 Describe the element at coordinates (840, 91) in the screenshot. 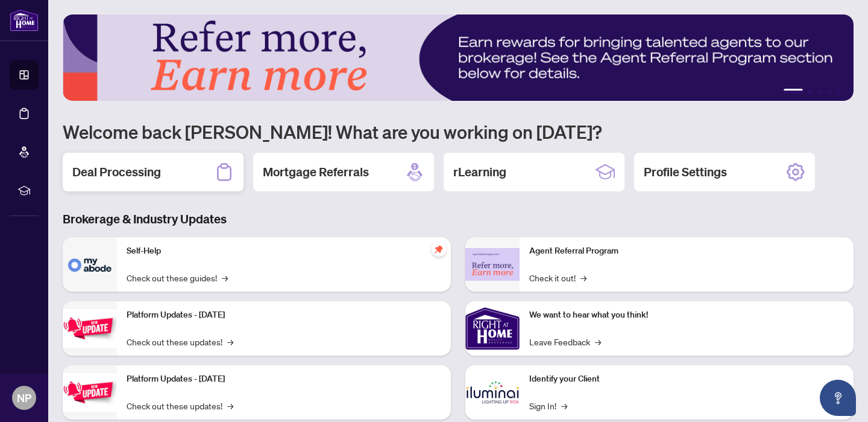

I see `button: 5` at that location.